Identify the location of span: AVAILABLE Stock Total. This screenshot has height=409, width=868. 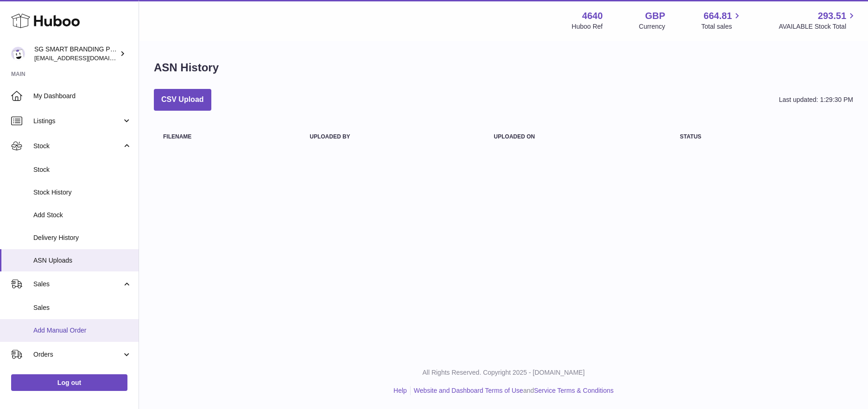
(817, 26).